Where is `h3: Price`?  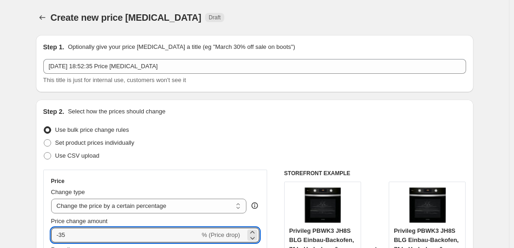 h3: Price is located at coordinates (58, 181).